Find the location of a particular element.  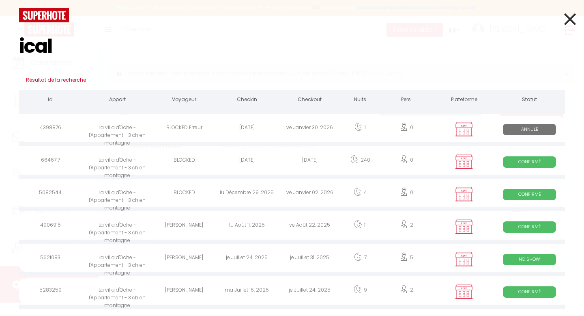

input: Tapez pour rechercher... is located at coordinates (292, 46).